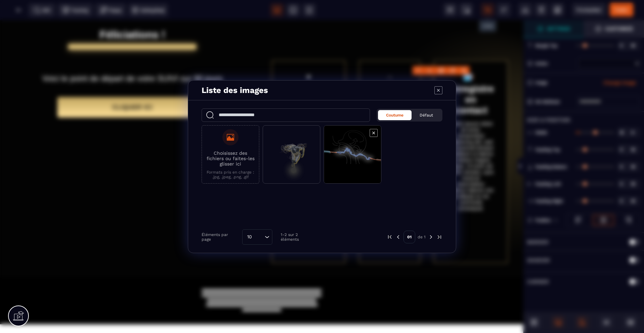 The height and width of the screenshot is (333, 644). What do you see at coordinates (235, 90) in the screenshot?
I see `h4: Liste des images` at bounding box center [235, 90].